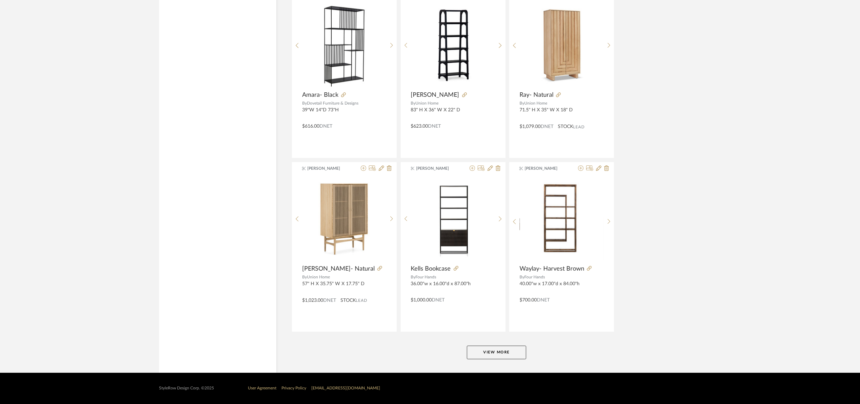 The height and width of the screenshot is (404, 860). Describe the element at coordinates (453, 219) in the screenshot. I see `img: Kells Bookcase` at that location.